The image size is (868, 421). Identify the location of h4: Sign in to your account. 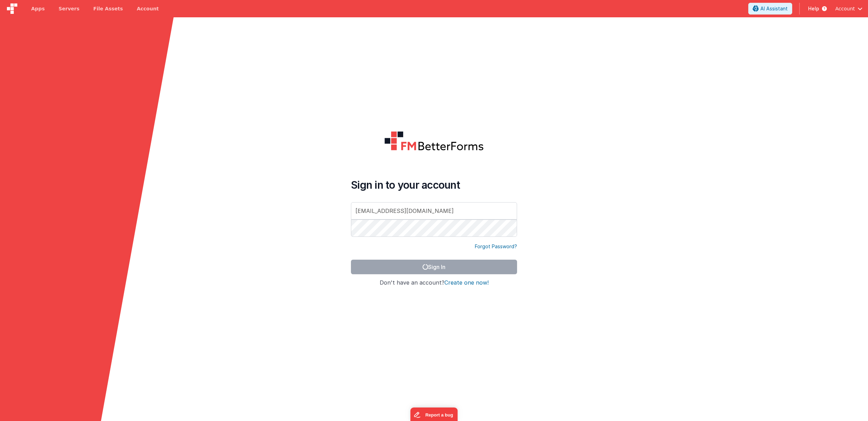
(434, 185).